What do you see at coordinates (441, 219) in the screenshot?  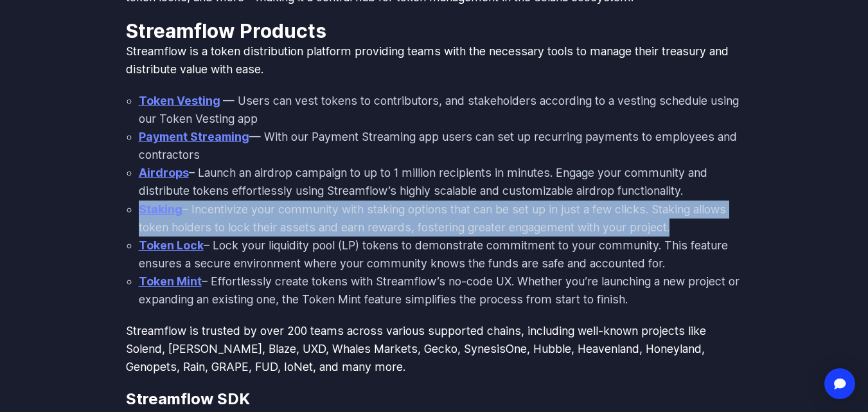 I see `li: – Incentivize your community with staking options that can be set up in just a few clicks. Stakin...` at bounding box center [441, 219].